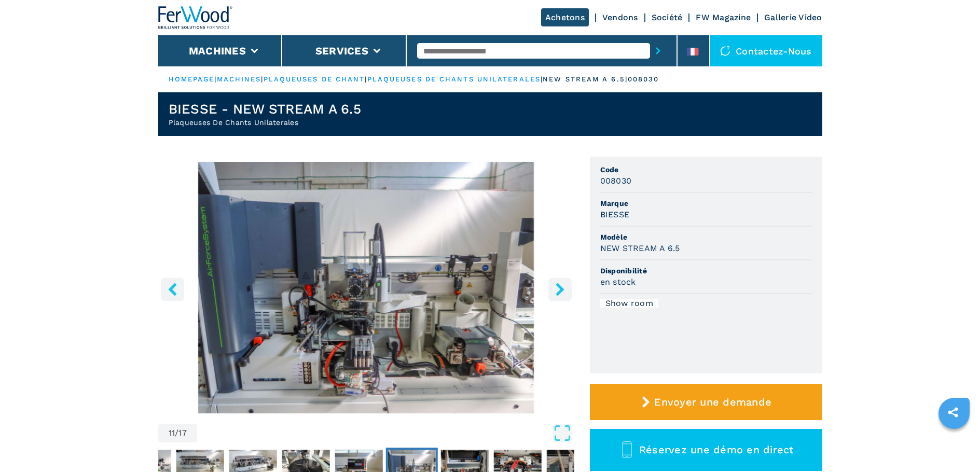 The height and width of the screenshot is (472, 980). Describe the element at coordinates (667, 17) in the screenshot. I see `a: Société` at that location.